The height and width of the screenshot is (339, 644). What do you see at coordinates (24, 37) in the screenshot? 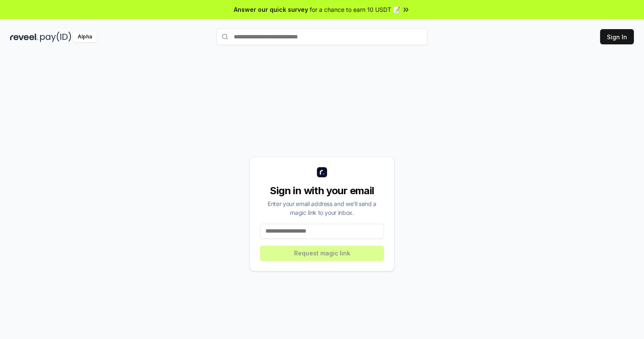
I see `img: reveel_dark` at bounding box center [24, 37].